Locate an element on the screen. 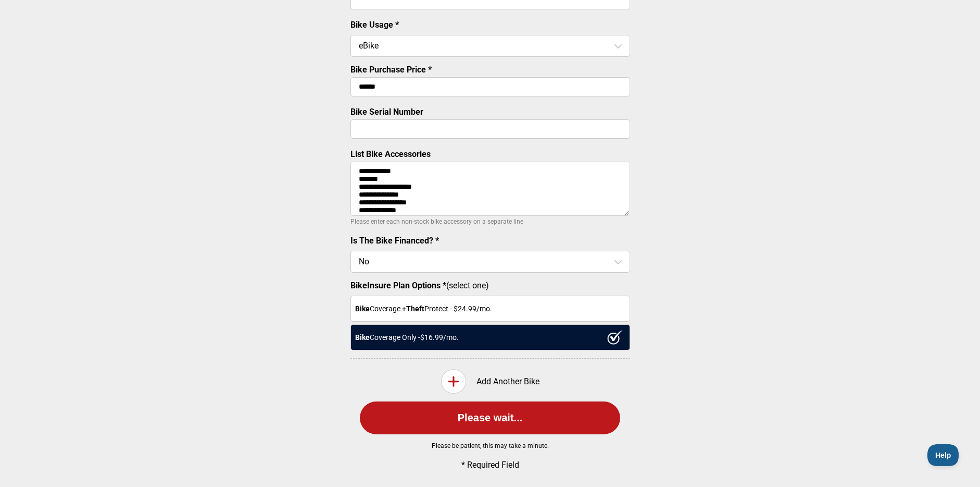 The image size is (980, 487). label: List Bike Accessories is located at coordinates (390, 154).